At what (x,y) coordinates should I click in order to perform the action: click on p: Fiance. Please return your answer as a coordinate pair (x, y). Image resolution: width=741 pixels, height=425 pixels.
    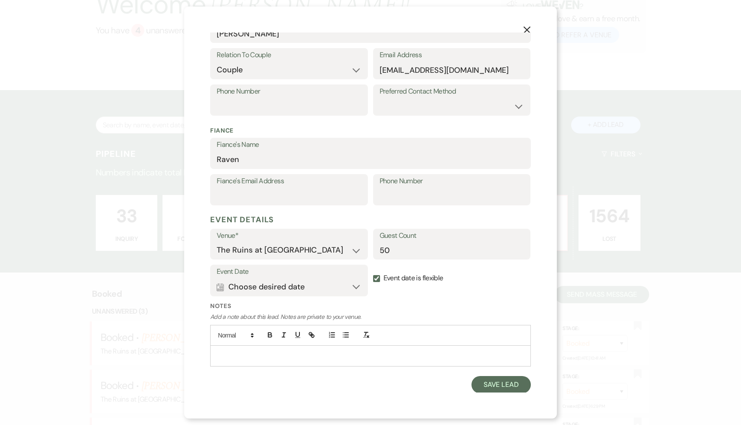
    Looking at the image, I should click on (371, 130).